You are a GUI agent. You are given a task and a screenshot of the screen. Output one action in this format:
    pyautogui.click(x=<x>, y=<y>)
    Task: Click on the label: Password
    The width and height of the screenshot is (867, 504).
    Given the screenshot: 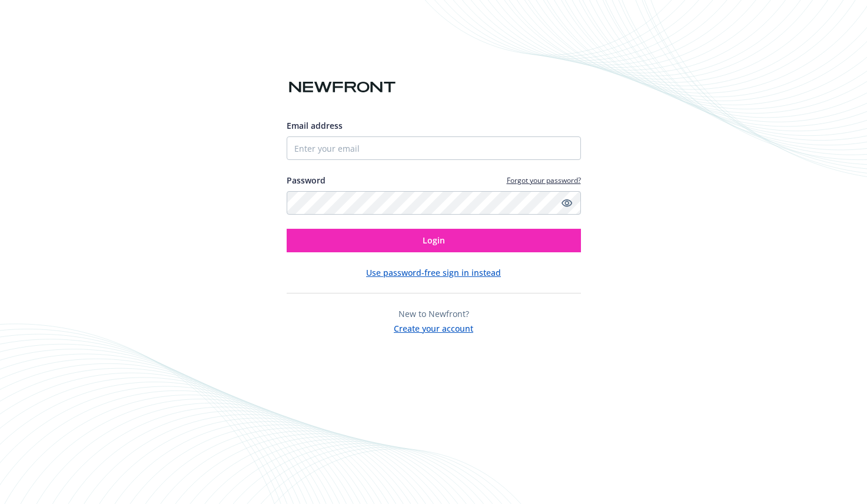 What is the action you would take?
    pyautogui.click(x=306, y=180)
    